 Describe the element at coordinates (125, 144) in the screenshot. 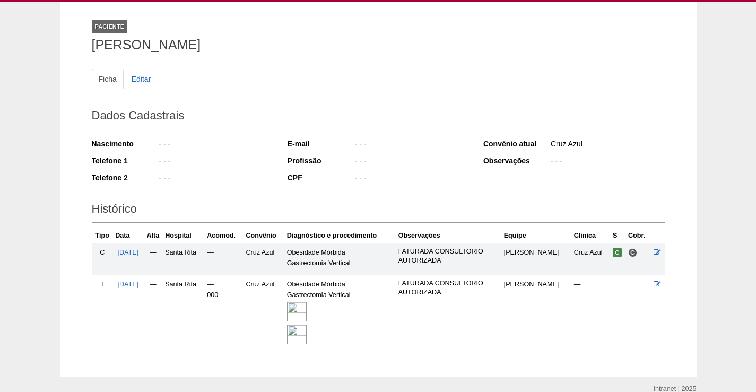

I see `div: Nascimento` at that location.